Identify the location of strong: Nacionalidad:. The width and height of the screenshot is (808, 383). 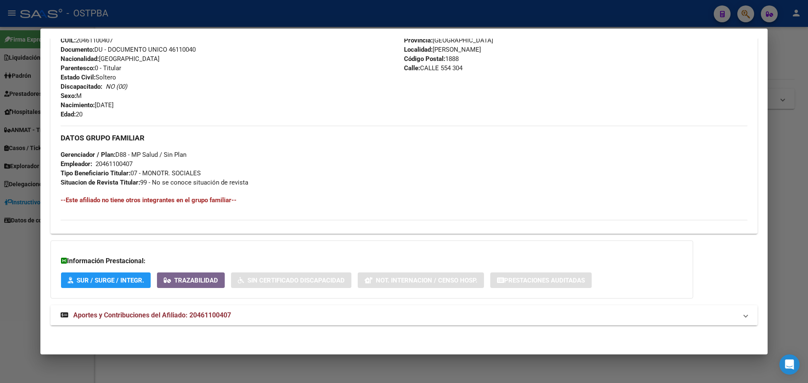
(80, 59).